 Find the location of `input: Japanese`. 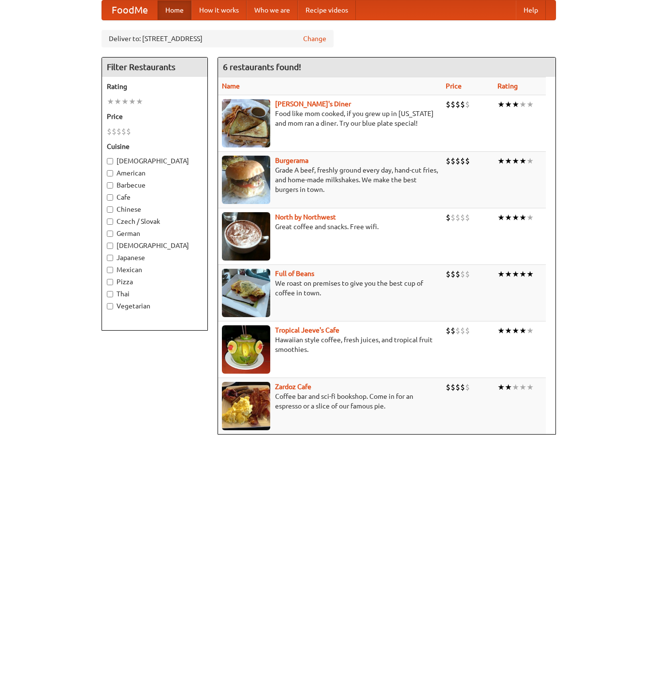

input: Japanese is located at coordinates (110, 258).